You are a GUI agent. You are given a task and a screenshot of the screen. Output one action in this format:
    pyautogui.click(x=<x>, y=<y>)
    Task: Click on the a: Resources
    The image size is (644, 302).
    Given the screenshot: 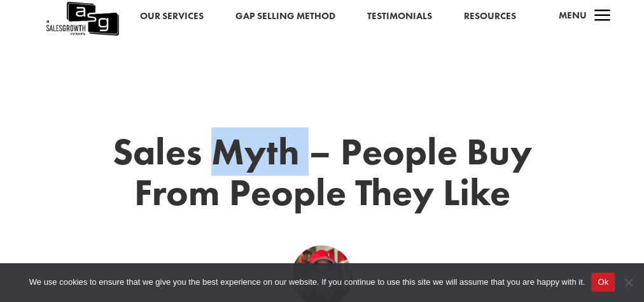 What is the action you would take?
    pyautogui.click(x=490, y=17)
    